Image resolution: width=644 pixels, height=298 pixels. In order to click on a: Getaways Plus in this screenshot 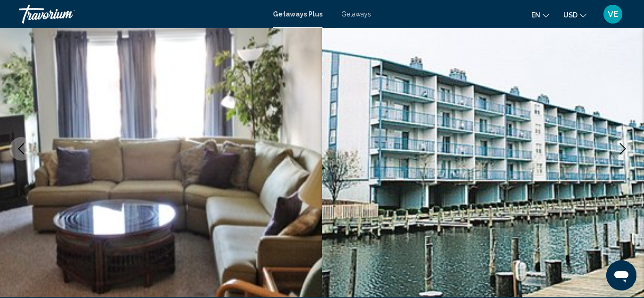, I will do `click(297, 14)`.